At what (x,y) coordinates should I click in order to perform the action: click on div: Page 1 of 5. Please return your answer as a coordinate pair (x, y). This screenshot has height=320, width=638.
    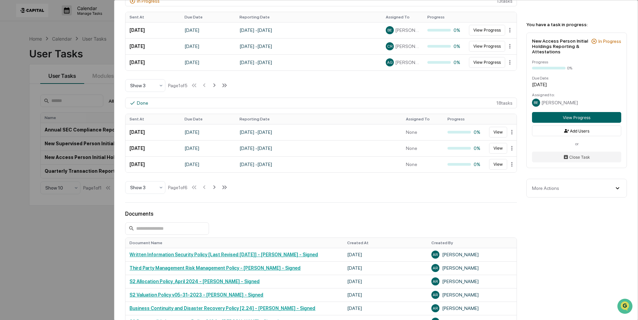
    Looking at the image, I should click on (178, 86).